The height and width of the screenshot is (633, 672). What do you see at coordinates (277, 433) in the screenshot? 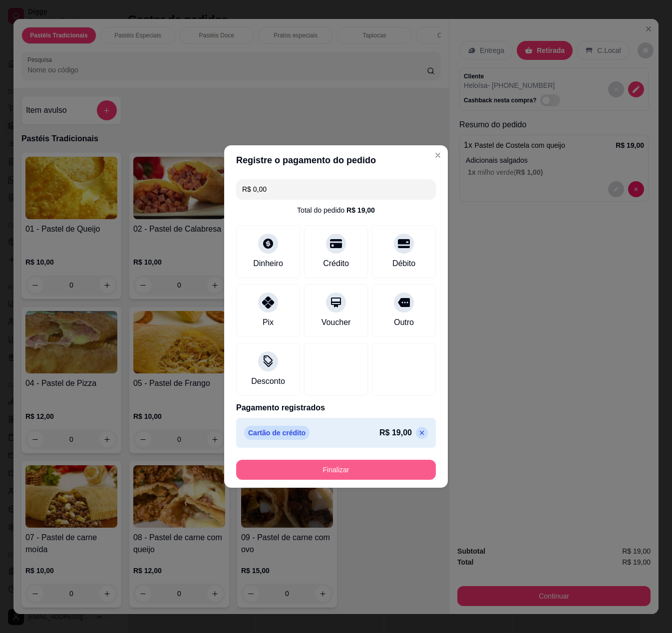
I see `p: Cartão de crédito` at bounding box center [277, 433].